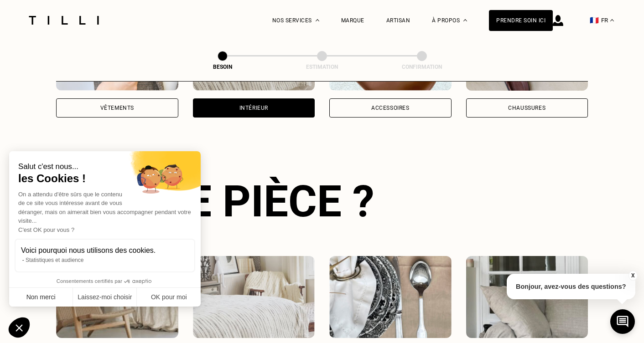  Describe the element at coordinates (521, 21) in the screenshot. I see `a: Prendre soin ici` at that location.